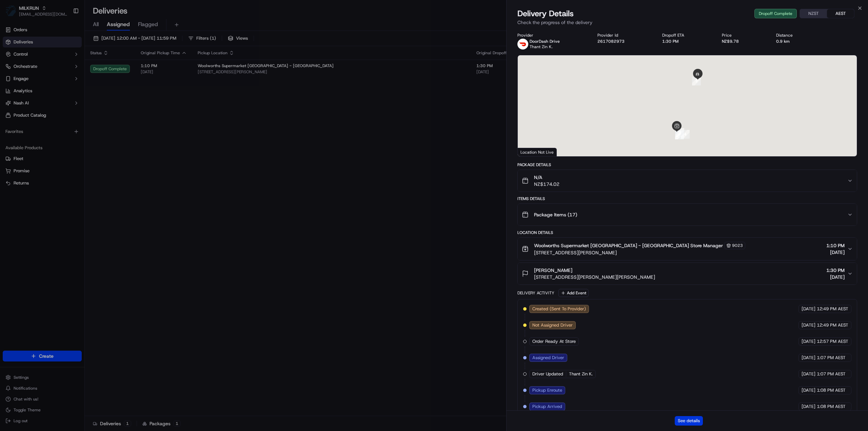 The image size is (868, 431). I want to click on span: Not Assigned Driver, so click(552, 326).